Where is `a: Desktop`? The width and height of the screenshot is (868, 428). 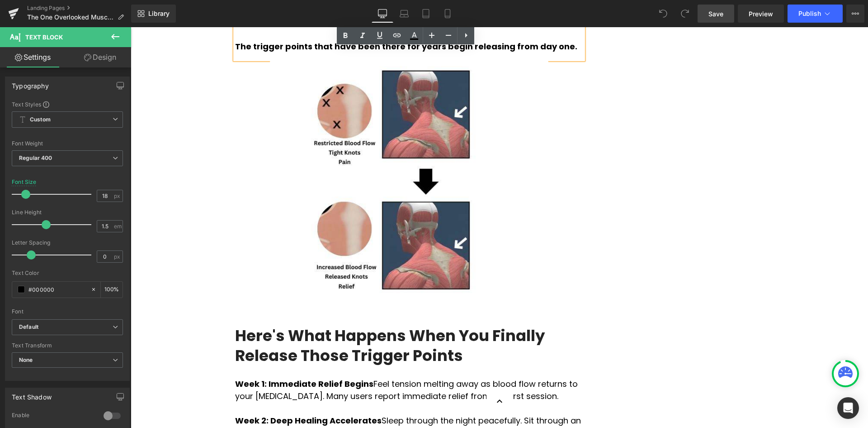 a: Desktop is located at coordinates (382, 14).